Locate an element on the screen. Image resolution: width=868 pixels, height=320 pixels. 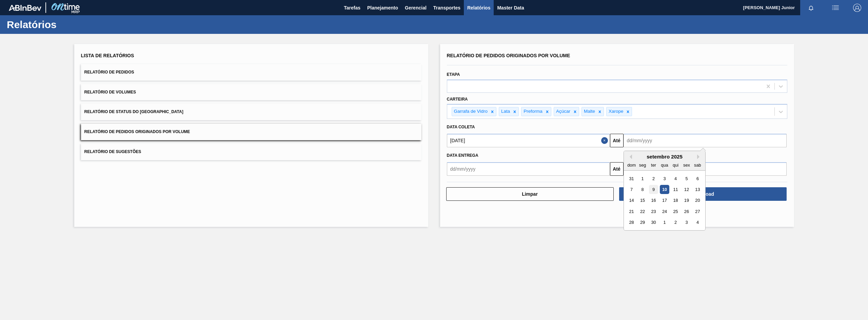
img: userActions is located at coordinates (835, 8).